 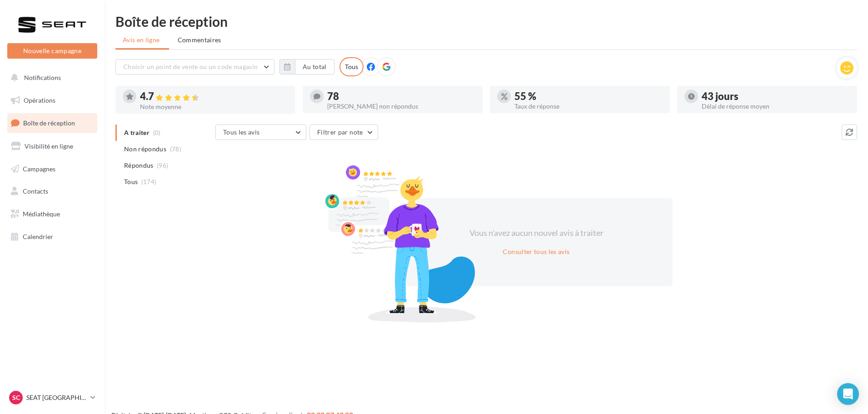 What do you see at coordinates (261, 133) in the screenshot?
I see `button: Tous les avis` at bounding box center [261, 133].